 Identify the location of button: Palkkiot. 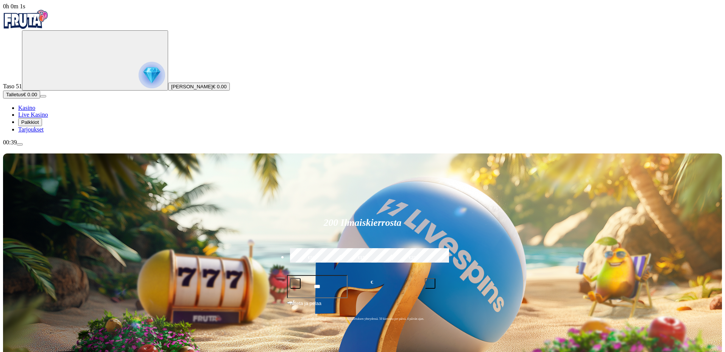
(30, 122).